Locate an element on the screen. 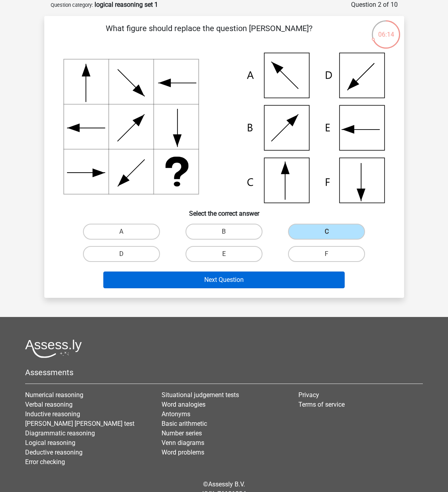  a: Assessly B.V. is located at coordinates (226, 484).